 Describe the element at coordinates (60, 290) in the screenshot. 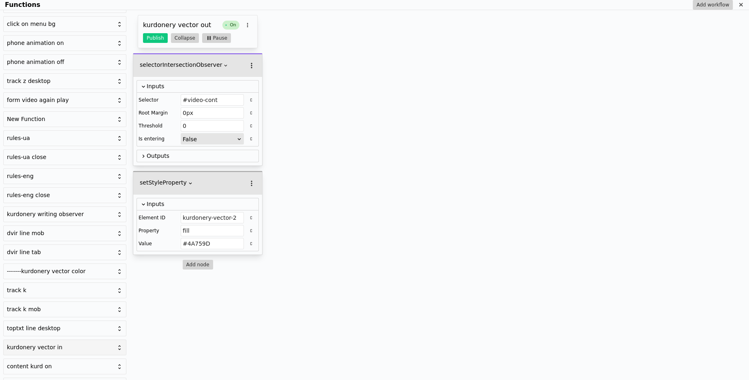

I see `div: track k` at that location.